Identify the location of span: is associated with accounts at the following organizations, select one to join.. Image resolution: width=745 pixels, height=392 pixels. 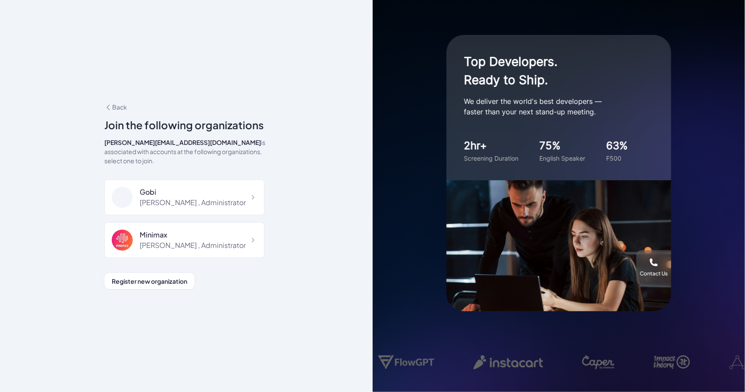
(185, 151).